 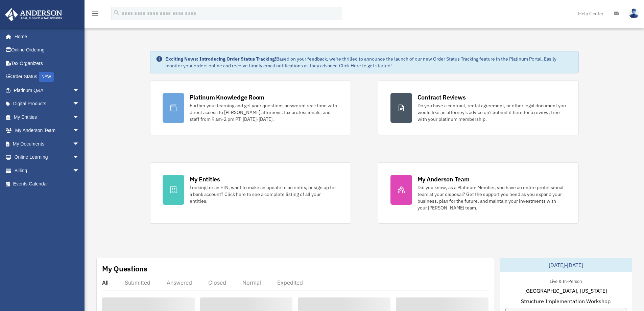 What do you see at coordinates (217, 282) in the screenshot?
I see `div: Closed` at bounding box center [217, 282].